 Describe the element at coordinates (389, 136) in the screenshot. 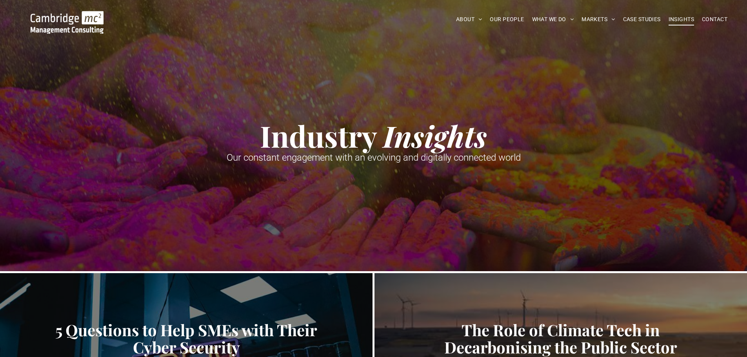

I see `strong: I` at that location.